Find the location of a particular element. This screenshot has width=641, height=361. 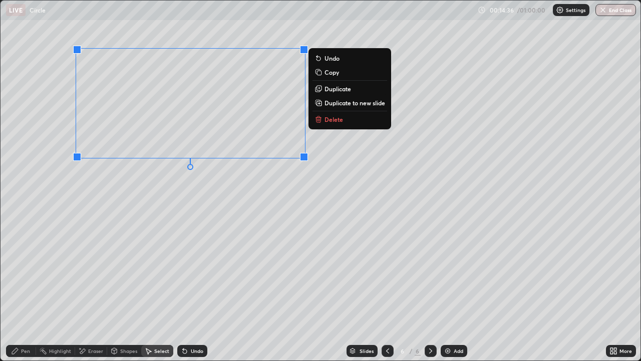

p: Delete is located at coordinates (334, 119).